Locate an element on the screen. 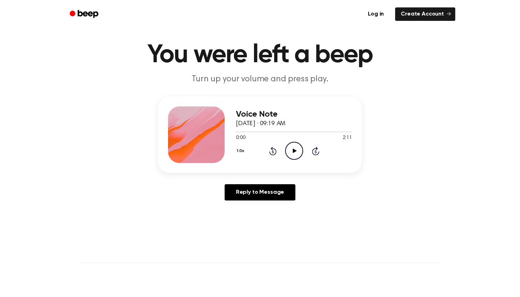  a: Reply to Message is located at coordinates (260, 192).